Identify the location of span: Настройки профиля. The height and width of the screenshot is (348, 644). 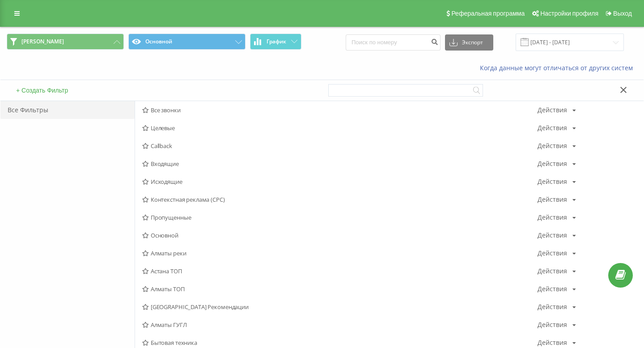
(569, 13).